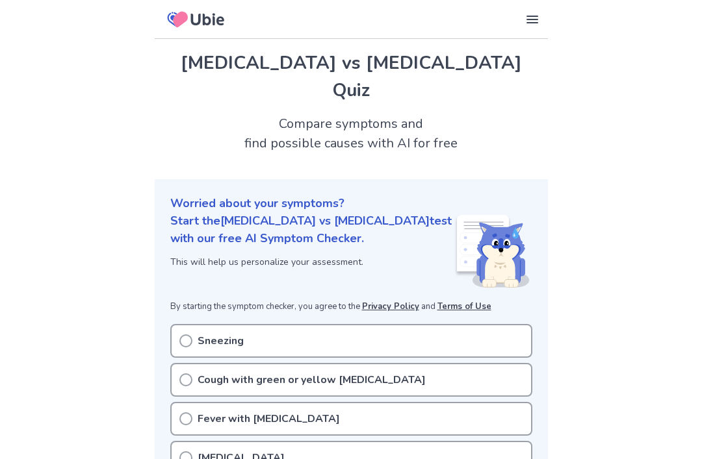 This screenshot has height=459, width=702. Describe the element at coordinates (351, 307) in the screenshot. I see `p: By starting the symptom checker, you agree to the and` at that location.